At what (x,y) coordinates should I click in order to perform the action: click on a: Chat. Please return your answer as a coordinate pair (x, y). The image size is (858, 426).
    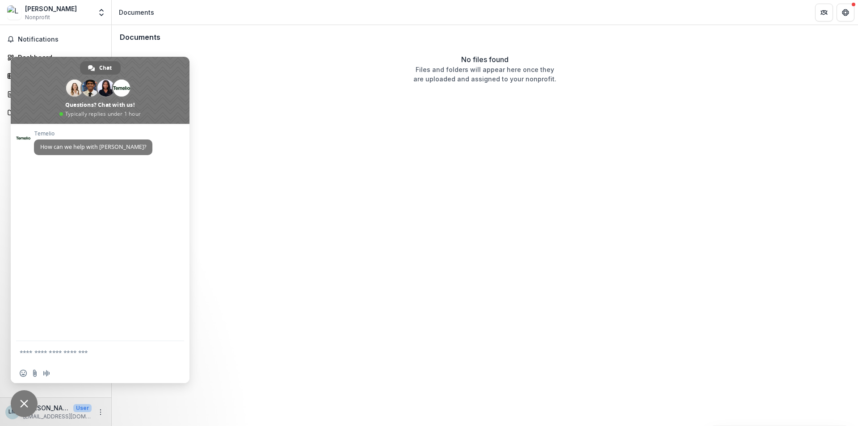
    Looking at the image, I should click on (100, 68).